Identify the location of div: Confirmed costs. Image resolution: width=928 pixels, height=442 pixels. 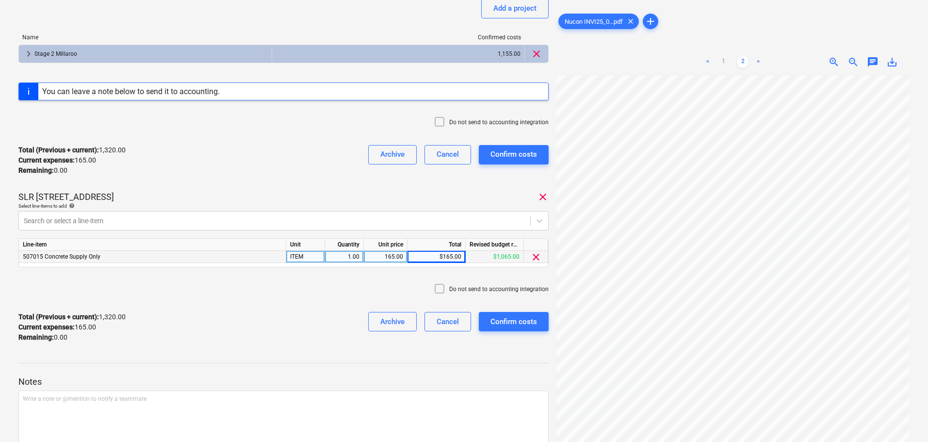
(399, 37).